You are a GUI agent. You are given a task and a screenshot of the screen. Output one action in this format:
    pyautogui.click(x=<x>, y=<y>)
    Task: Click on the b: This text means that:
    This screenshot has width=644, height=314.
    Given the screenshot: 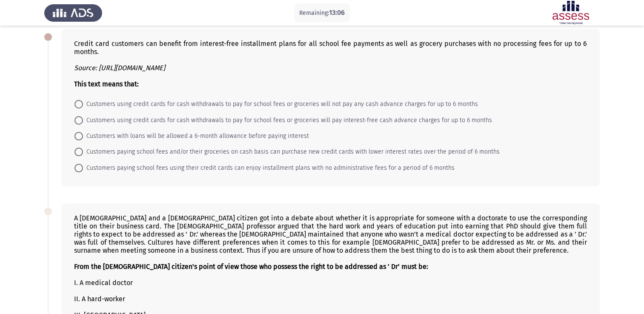 What is the action you would take?
    pyautogui.click(x=106, y=84)
    